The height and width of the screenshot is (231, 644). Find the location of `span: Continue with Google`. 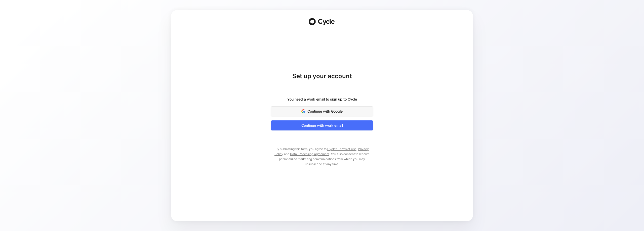

span: Continue with Google is located at coordinates (322, 111).